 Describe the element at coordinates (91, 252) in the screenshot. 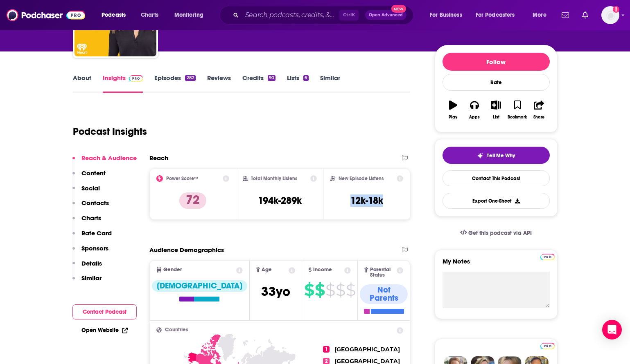

I see `button: Sponsors` at that location.